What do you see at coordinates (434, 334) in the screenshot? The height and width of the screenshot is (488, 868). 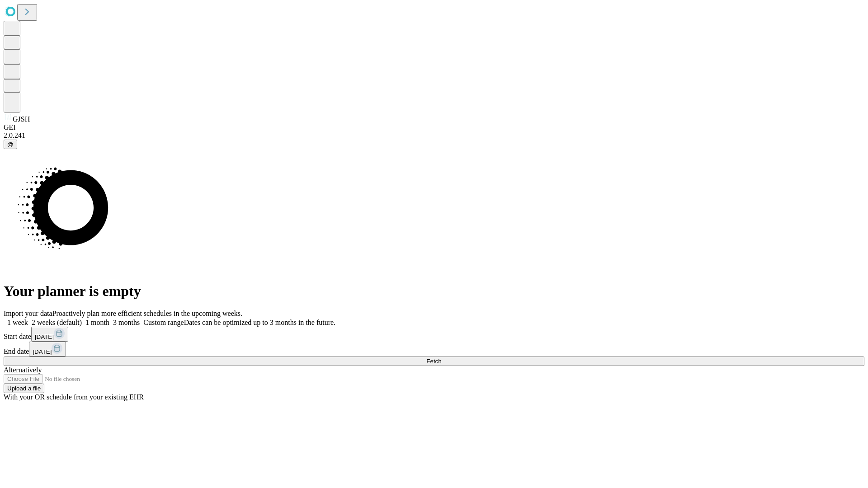 I see `div: Start date` at bounding box center [434, 334].